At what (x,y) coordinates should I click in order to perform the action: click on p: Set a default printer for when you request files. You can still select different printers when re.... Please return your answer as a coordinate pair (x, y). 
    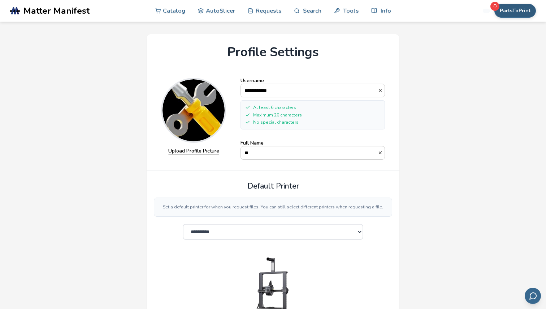
    Looking at the image, I should click on (273, 207).